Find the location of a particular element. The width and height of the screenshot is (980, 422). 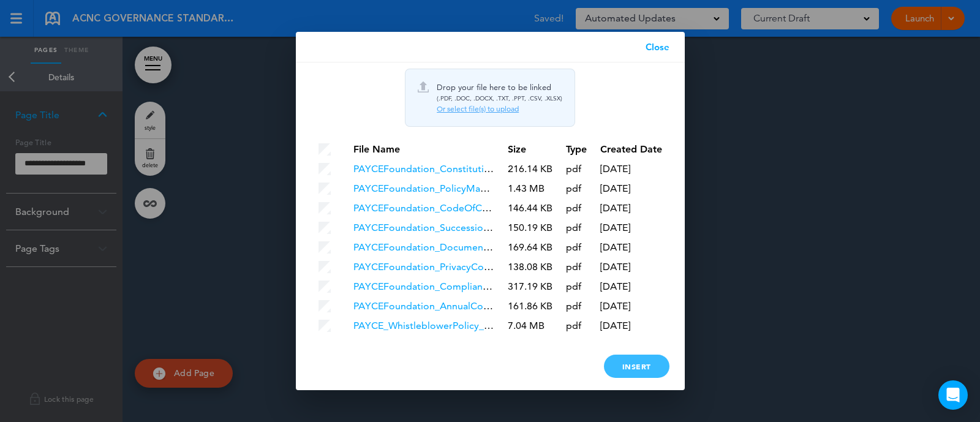

th: File Name is located at coordinates (424, 149).